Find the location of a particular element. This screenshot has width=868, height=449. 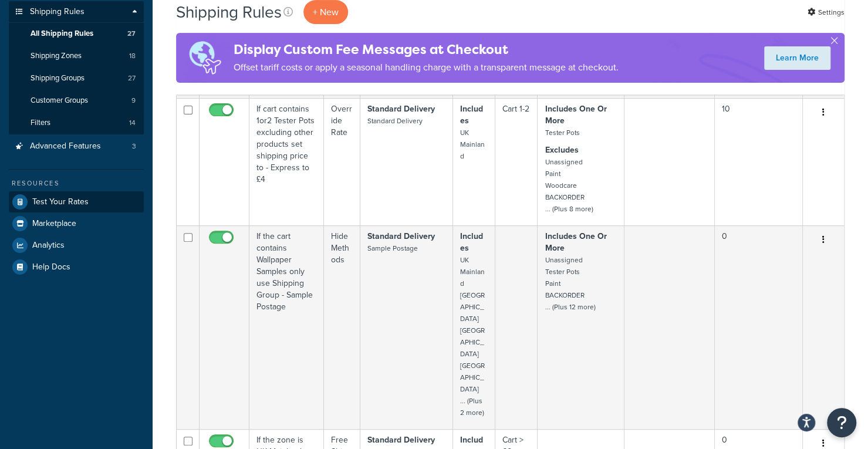

span: 3 is located at coordinates (134, 146).